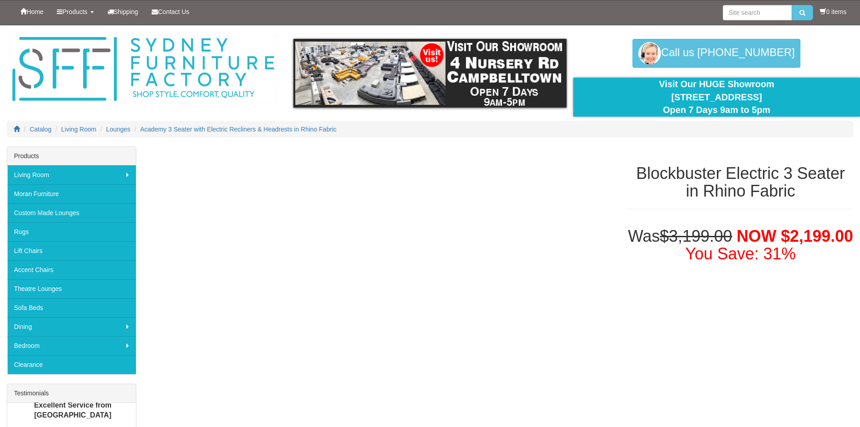  Describe the element at coordinates (795, 236) in the screenshot. I see `span: NOW $2,199.00` at that location.